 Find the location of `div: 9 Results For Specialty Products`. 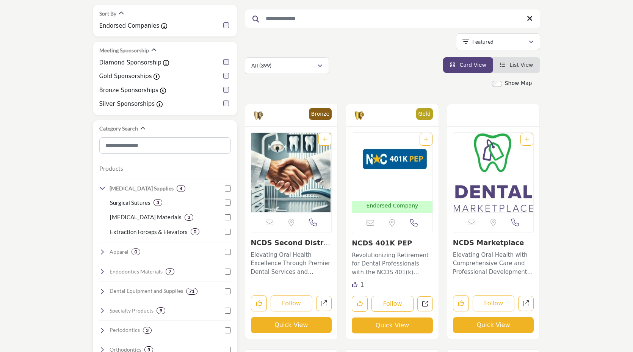

div: 9 Results For Specialty Products is located at coordinates (161, 310).